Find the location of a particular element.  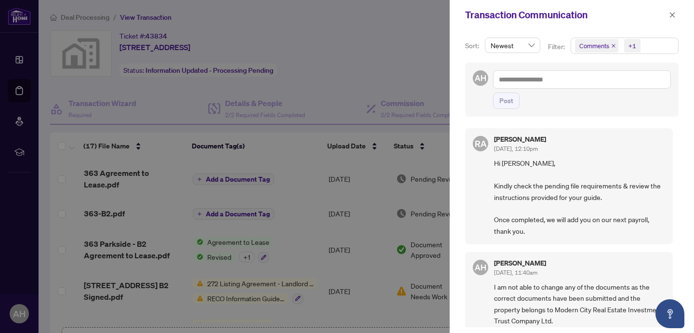

button: Open asap is located at coordinates (670, 314).